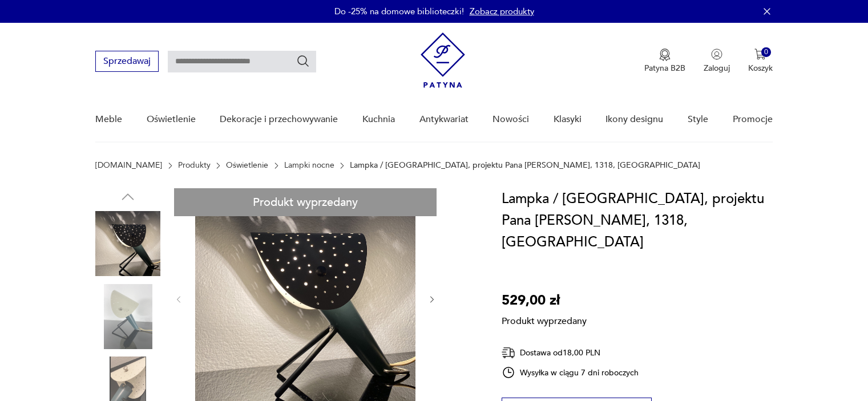 The width and height of the screenshot is (868, 401). I want to click on img: Ikonka użytkownika, so click(716, 55).